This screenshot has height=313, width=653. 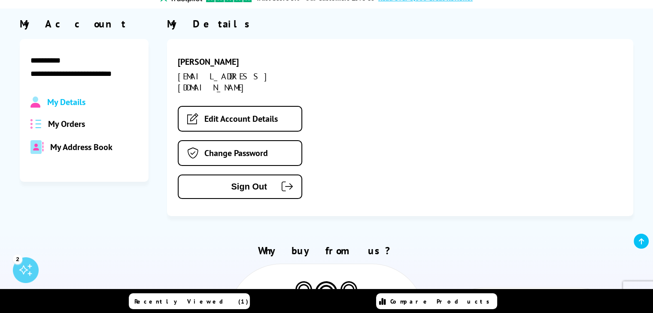 What do you see at coordinates (35, 102) in the screenshot?
I see `img: Profile.svg` at bounding box center [35, 102].